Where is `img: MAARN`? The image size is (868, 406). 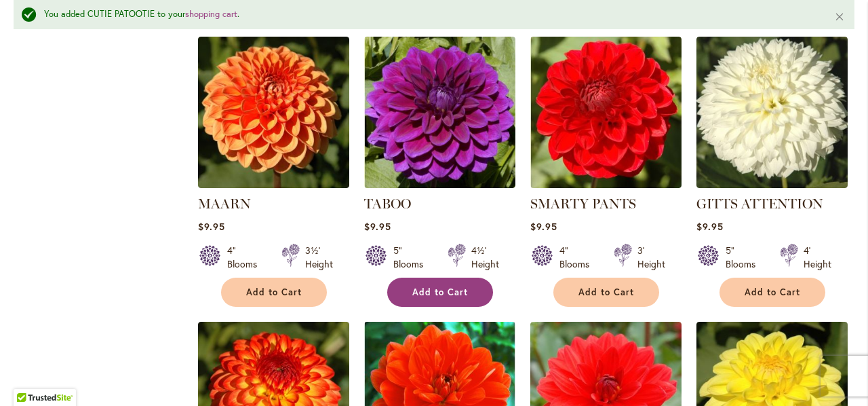 img: MAARN is located at coordinates (273, 112).